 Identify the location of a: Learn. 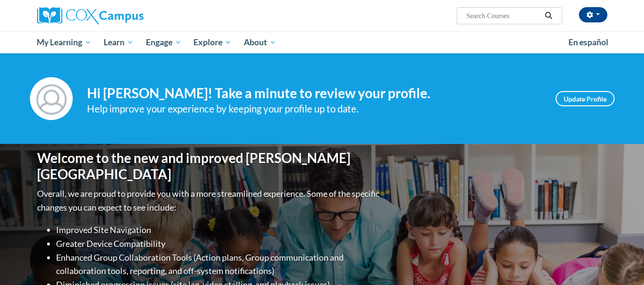
(118, 42).